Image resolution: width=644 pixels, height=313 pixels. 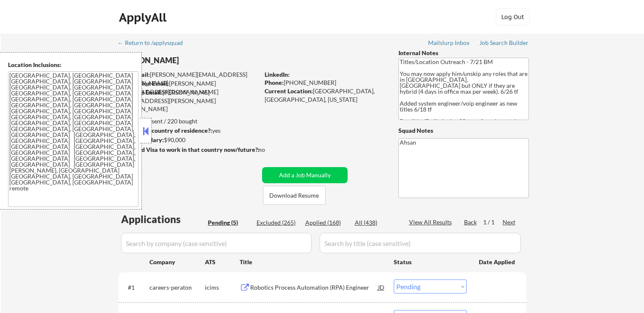 I want to click on div: Company, so click(x=177, y=262).